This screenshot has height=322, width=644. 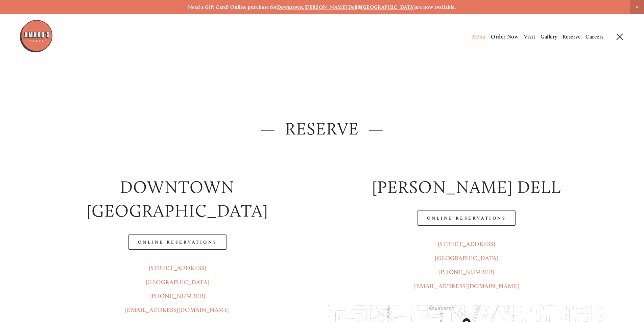 What do you see at coordinates (594, 37) in the screenshot?
I see `a: Careers` at bounding box center [594, 37].